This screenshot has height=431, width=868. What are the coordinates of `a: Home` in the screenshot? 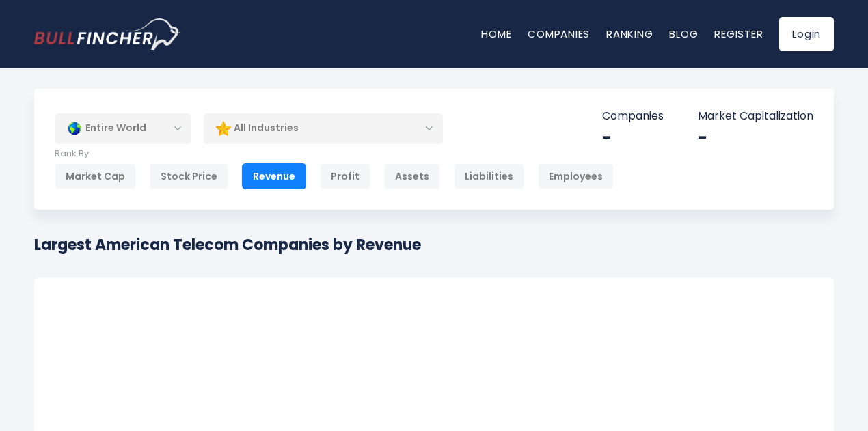 It's located at (496, 33).